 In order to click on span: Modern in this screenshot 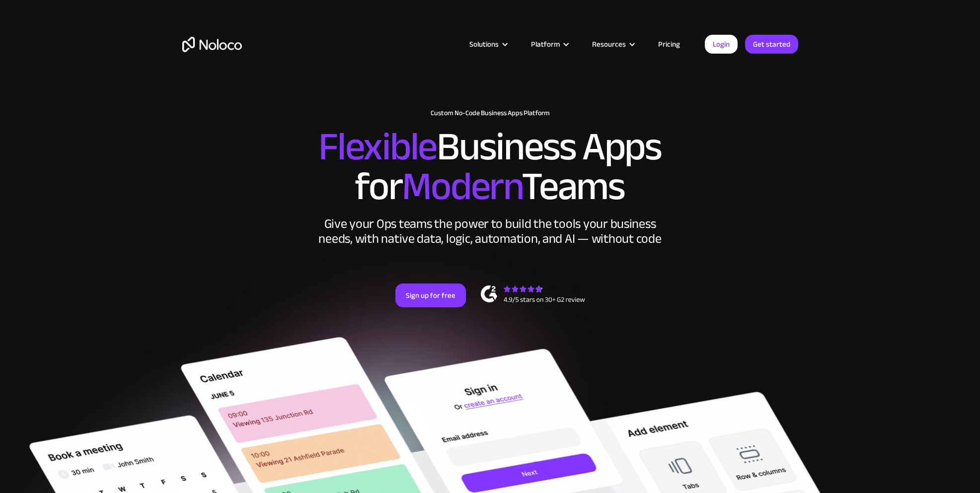, I will do `click(461, 187)`.